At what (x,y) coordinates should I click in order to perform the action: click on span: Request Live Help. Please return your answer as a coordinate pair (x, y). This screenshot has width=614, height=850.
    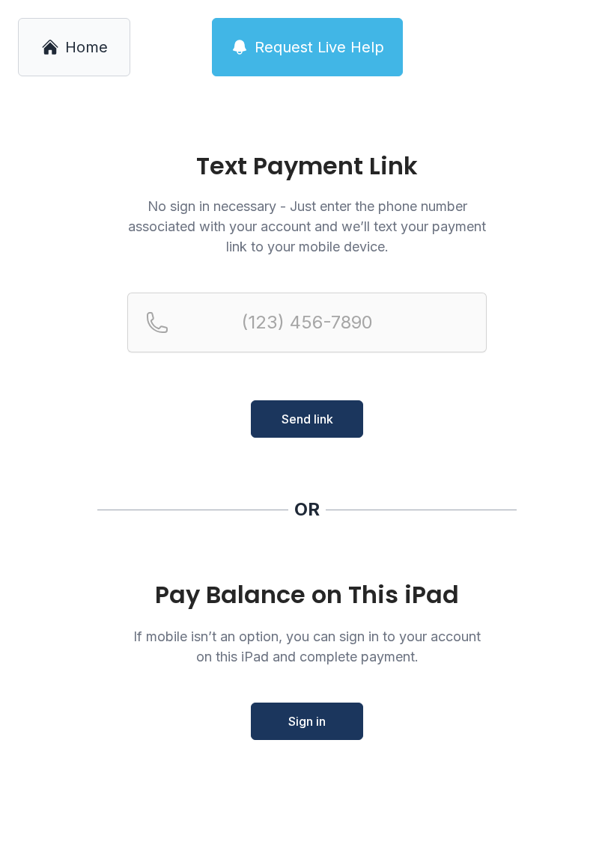
    Looking at the image, I should click on (319, 47).